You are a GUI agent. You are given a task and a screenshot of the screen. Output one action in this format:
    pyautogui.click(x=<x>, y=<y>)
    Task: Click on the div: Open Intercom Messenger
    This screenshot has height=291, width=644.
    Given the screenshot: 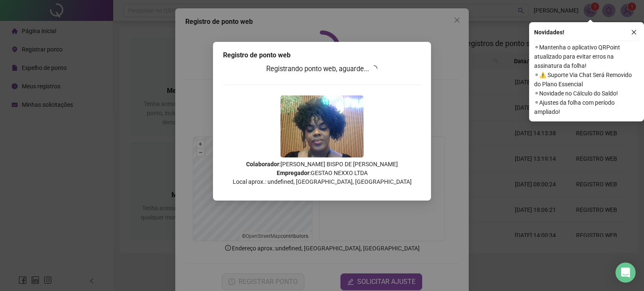 What is the action you would take?
    pyautogui.click(x=625, y=272)
    